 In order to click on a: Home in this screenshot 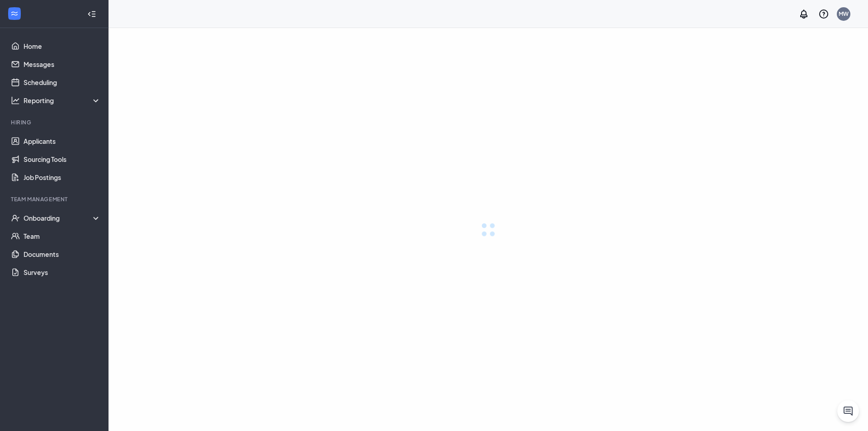, I will do `click(62, 46)`.